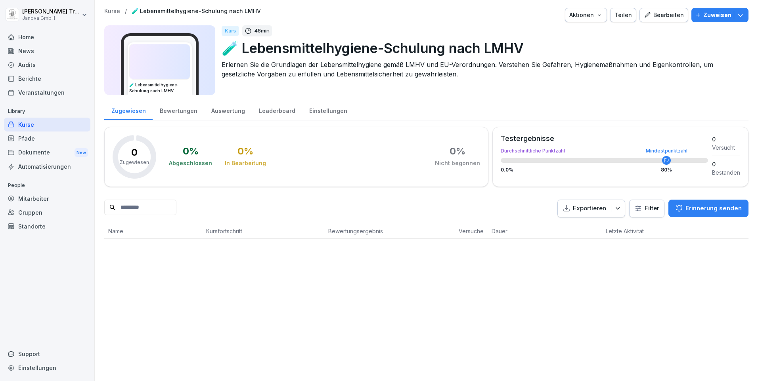  Describe the element at coordinates (47, 51) in the screenshot. I see `div: News` at that location.